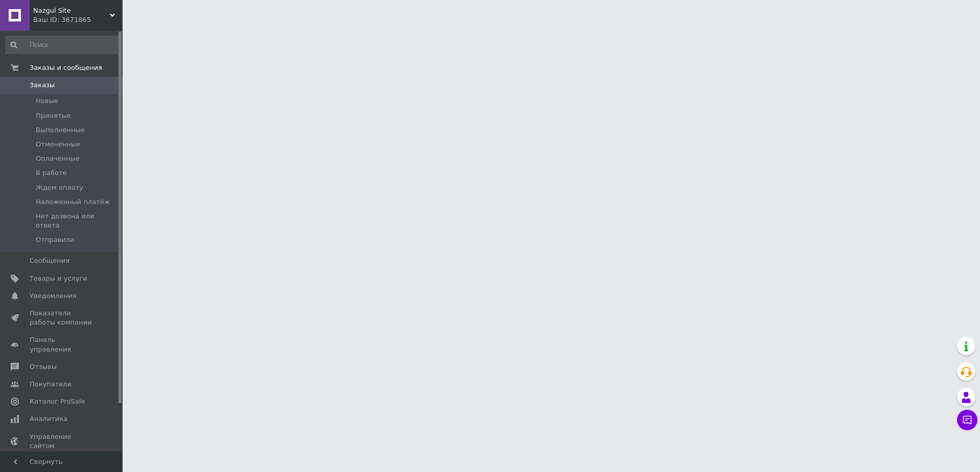  What do you see at coordinates (63, 45) in the screenshot?
I see `input: Поиск` at bounding box center [63, 45].